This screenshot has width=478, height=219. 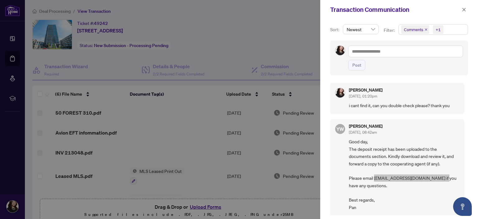 I want to click on div: Transaction Communication, so click(x=395, y=10).